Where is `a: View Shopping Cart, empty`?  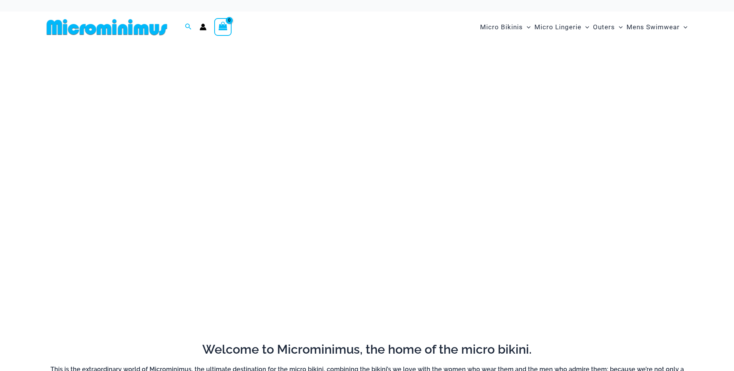
a: View Shopping Cart, empty is located at coordinates (223, 27).